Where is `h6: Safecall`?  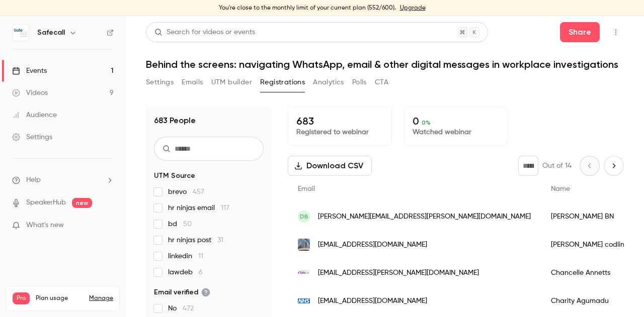
h6: Safecall is located at coordinates (51, 33).